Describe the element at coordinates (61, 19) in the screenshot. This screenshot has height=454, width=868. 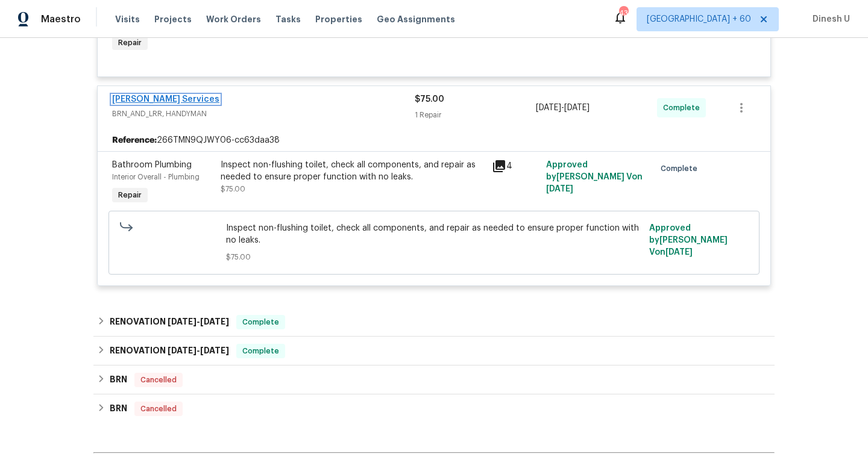
I see `span: Maestro` at that location.